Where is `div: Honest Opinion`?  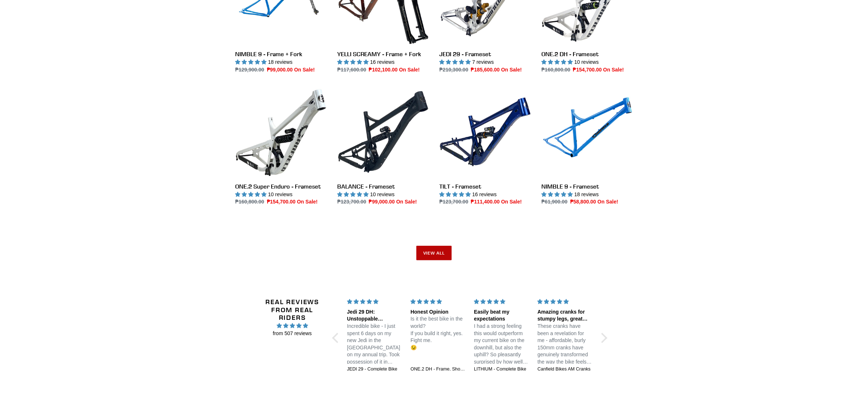
div: Honest Opinion is located at coordinates (437, 313).